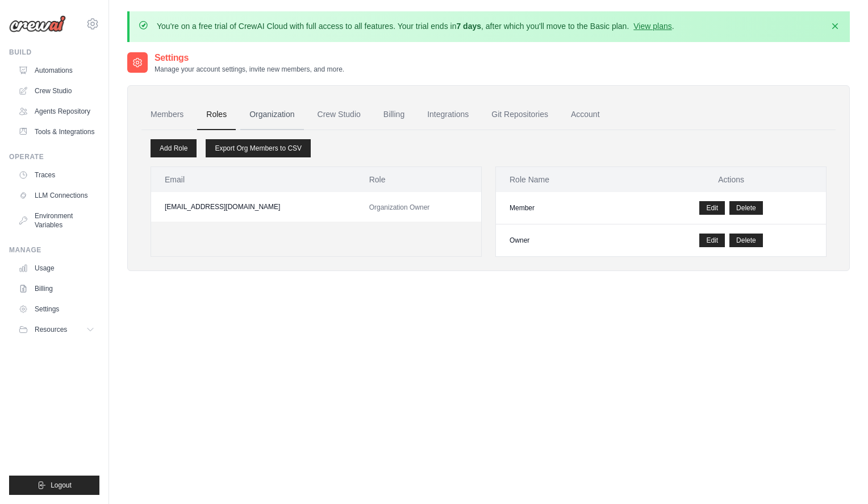  I want to click on a: Environment Variables, so click(56, 221).